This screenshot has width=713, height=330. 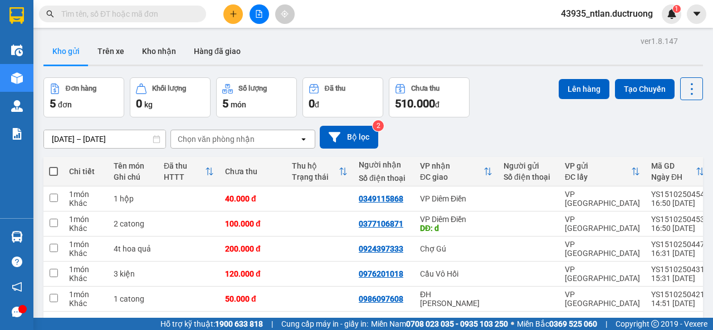 I want to click on button: Hàng đã giao, so click(x=217, y=51).